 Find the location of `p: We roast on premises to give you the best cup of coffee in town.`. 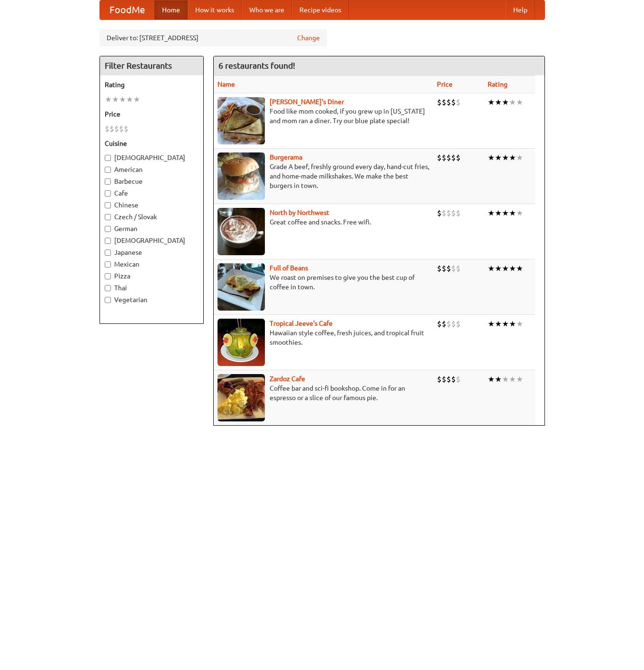

p: We roast on premises to give you the best cup of coffee in town. is located at coordinates (323, 282).